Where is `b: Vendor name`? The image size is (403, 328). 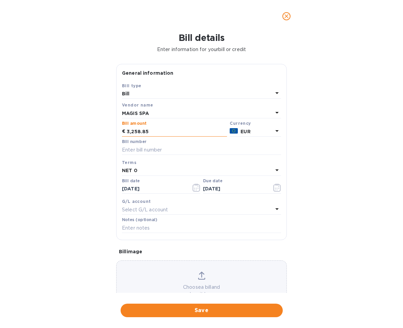
b: Vendor name is located at coordinates (137, 105).